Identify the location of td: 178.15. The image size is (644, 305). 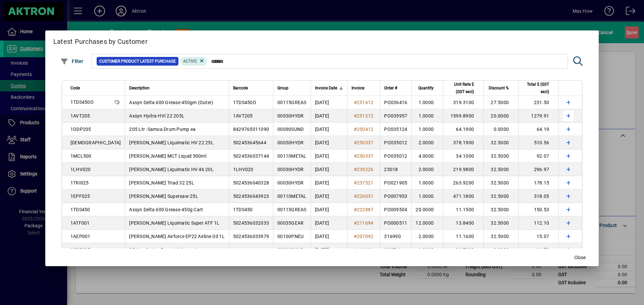
(539, 183).